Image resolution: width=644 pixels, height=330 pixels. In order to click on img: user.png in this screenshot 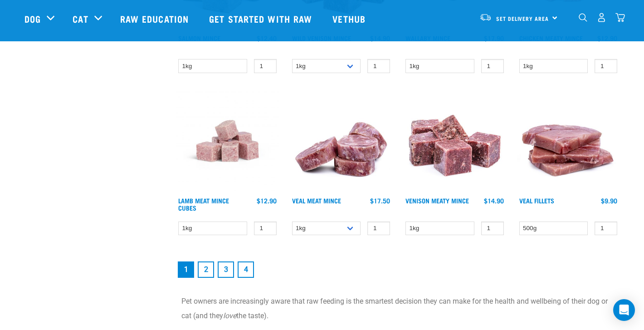, I will do `click(601, 17)`.